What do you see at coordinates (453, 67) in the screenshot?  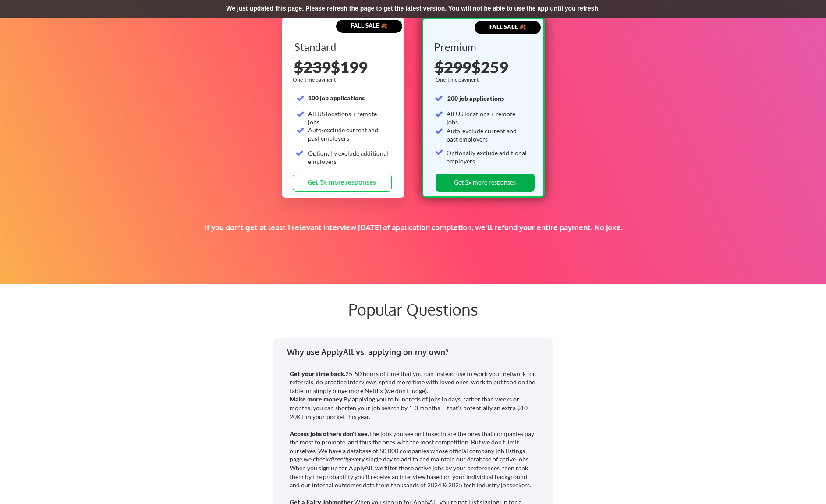 I see `s: $299` at bounding box center [453, 67].